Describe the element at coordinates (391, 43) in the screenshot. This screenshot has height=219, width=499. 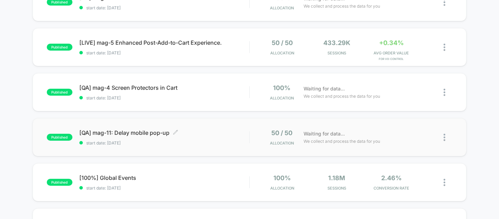
I see `span: +0.34%` at that location.